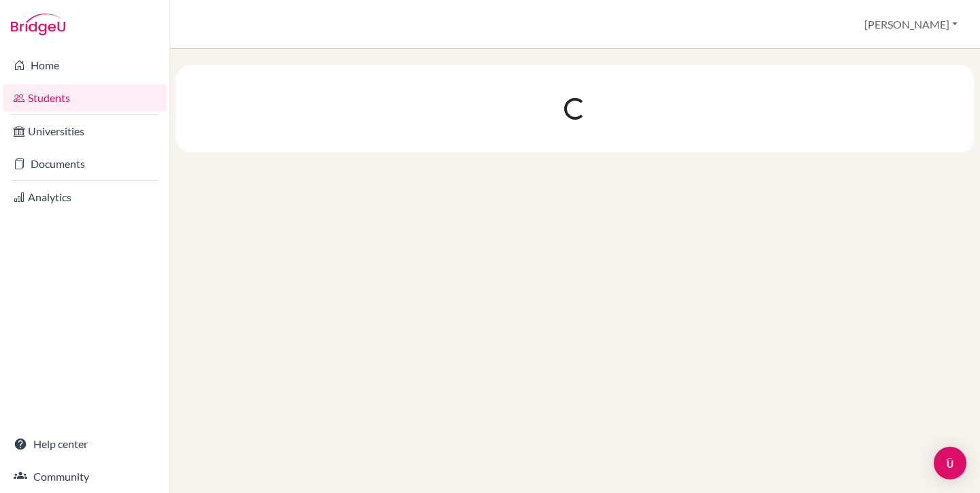 This screenshot has height=493, width=980. Describe the element at coordinates (85, 65) in the screenshot. I see `a: Home` at that location.